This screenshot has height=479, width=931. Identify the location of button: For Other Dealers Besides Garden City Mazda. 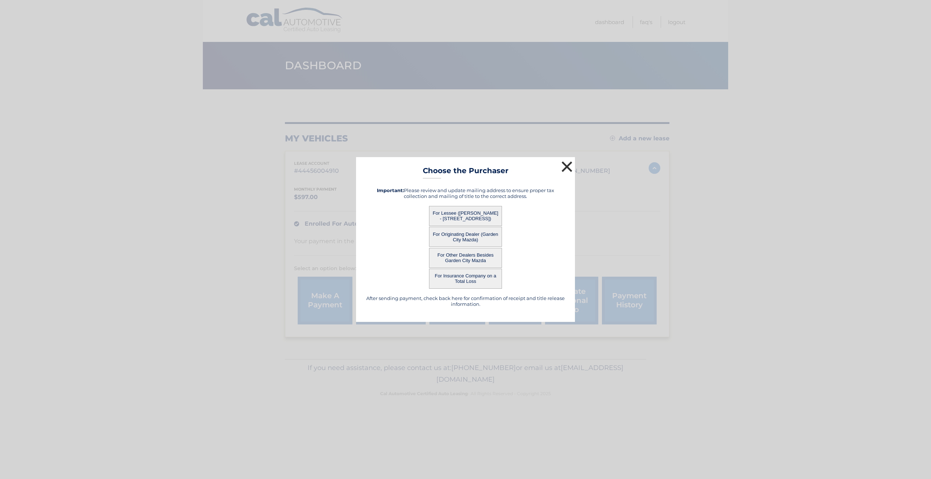
(466, 258).